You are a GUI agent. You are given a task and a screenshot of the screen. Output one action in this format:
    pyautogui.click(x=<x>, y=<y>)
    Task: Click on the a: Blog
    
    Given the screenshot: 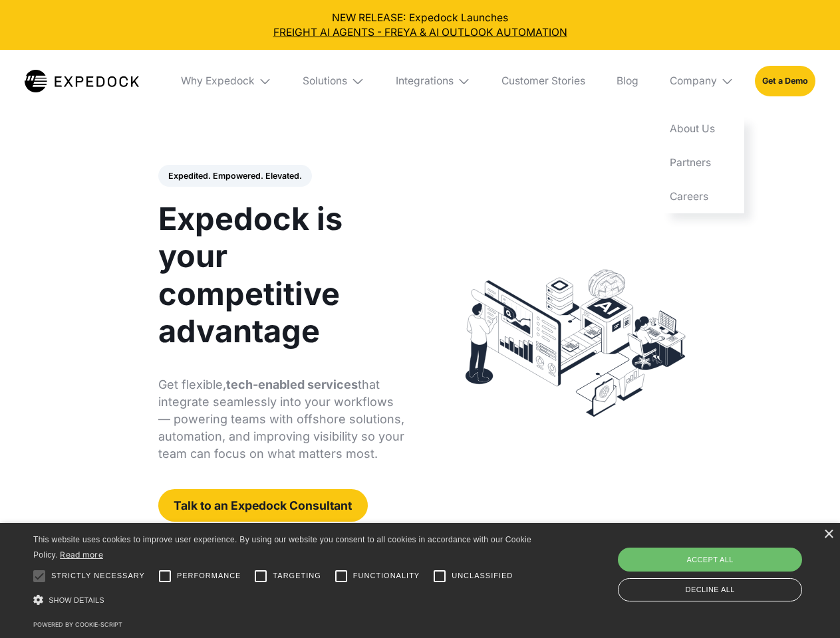 What is the action you would take?
    pyautogui.click(x=627, y=81)
    